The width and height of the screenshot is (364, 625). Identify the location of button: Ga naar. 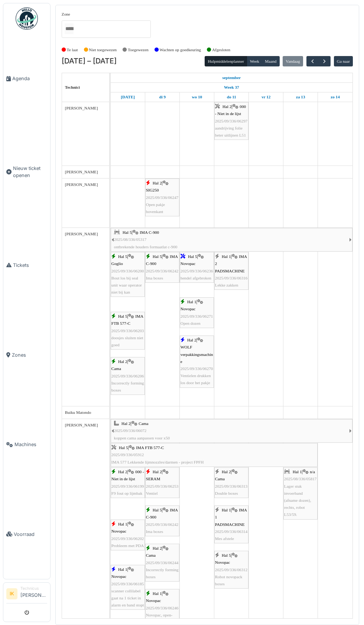
(343, 61).